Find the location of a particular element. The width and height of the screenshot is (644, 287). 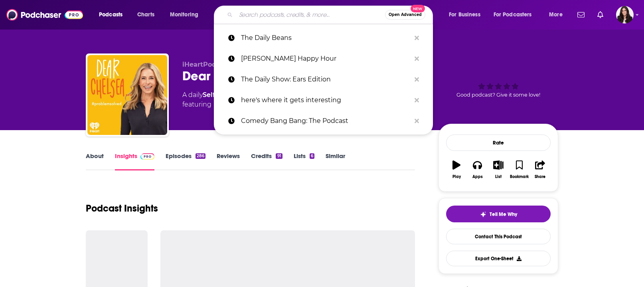

div: 91 is located at coordinates (279, 156).